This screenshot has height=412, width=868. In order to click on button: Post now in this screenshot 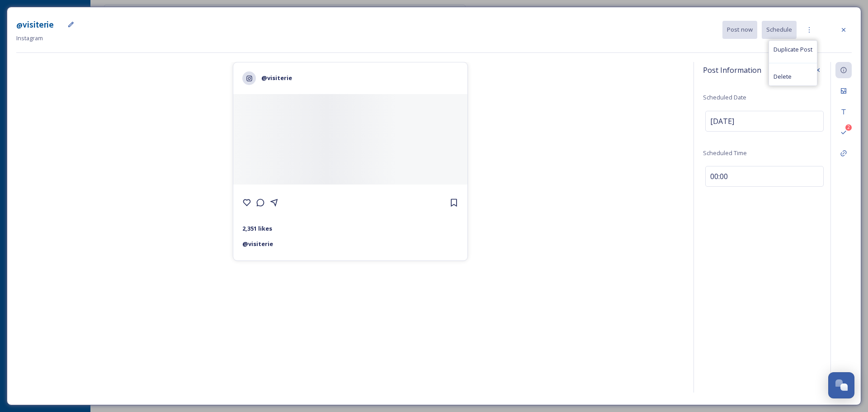, I will do `click(740, 30)`.